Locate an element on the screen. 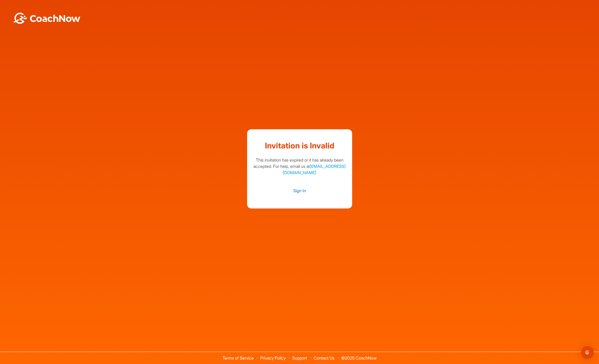 The image size is (599, 364). a: Support is located at coordinates (300, 358).